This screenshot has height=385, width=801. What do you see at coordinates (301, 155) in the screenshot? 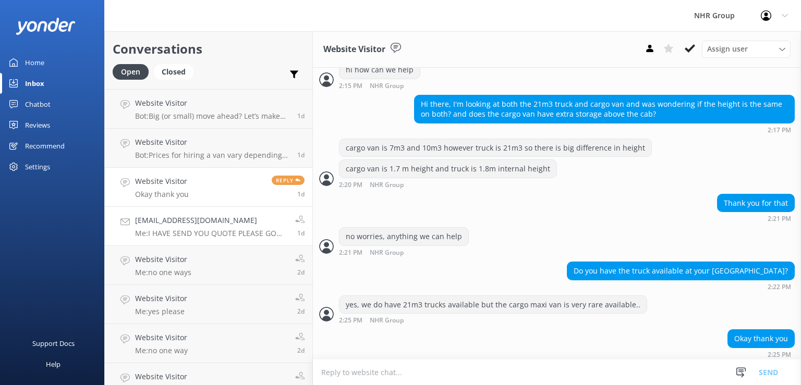
I see `span: Sep 13 2025 06:47pm (UTC +12:00) Pacific/Auckland` at bounding box center [301, 155].